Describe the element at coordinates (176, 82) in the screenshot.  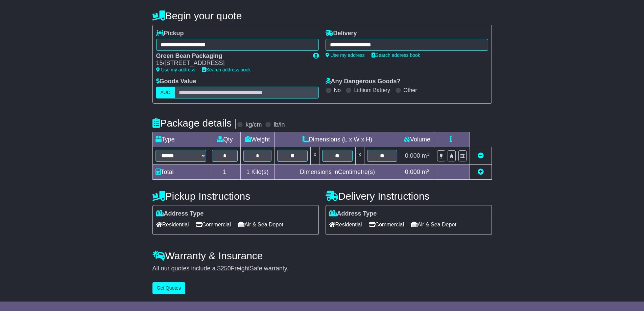
I see `label: Goods Value` at that location.